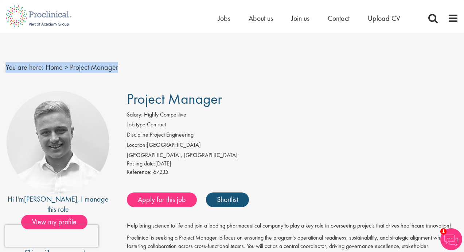 The image size is (464, 252). I want to click on span: Contact, so click(339, 18).